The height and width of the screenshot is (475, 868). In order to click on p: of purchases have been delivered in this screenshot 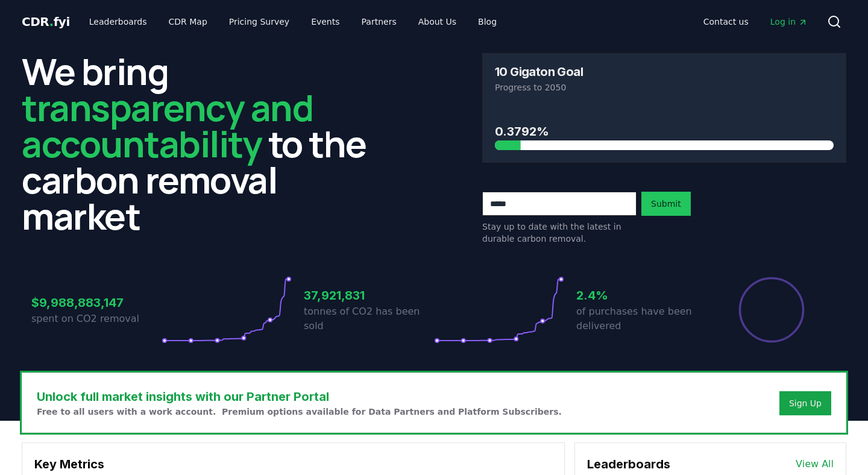, I will do `click(641, 319)`.